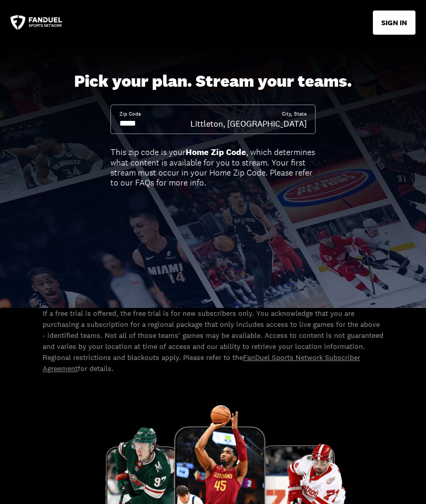 This screenshot has width=426, height=504. Describe the element at coordinates (394, 23) in the screenshot. I see `a: SIGN IN` at that location.